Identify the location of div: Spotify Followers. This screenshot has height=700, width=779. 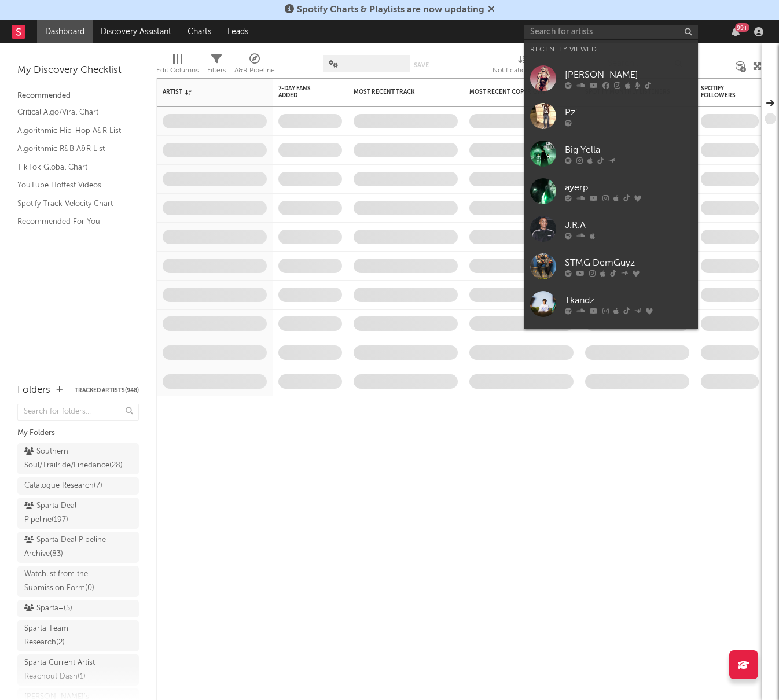
(721, 92).